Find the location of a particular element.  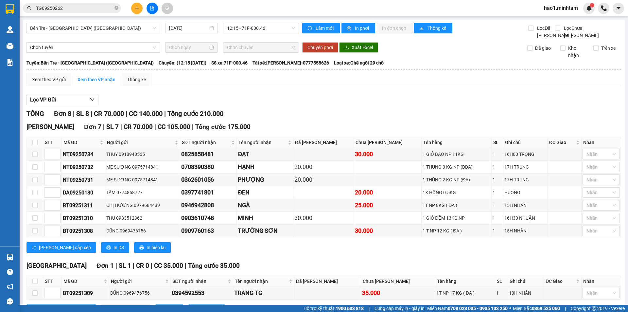

div: 20.000 is located at coordinates (324, 167).